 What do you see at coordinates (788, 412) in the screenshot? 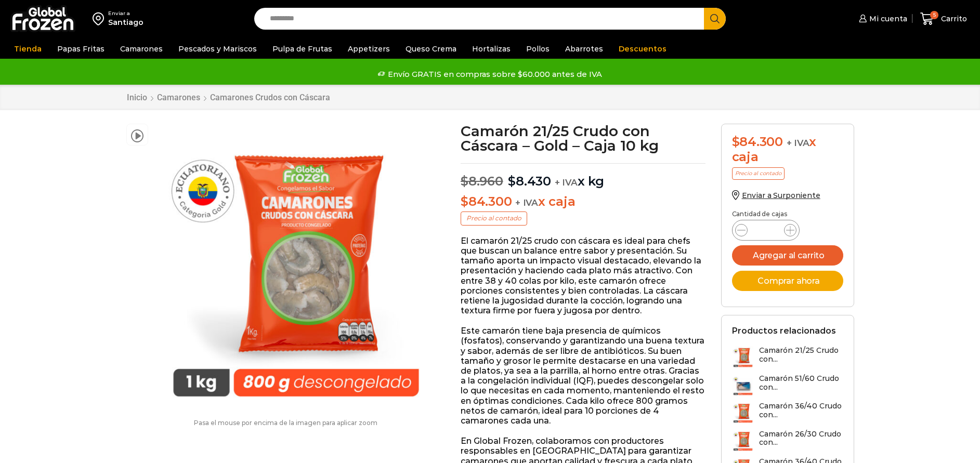
I see `a: Camarón 36/40 Crudo con...` at bounding box center [788, 412].